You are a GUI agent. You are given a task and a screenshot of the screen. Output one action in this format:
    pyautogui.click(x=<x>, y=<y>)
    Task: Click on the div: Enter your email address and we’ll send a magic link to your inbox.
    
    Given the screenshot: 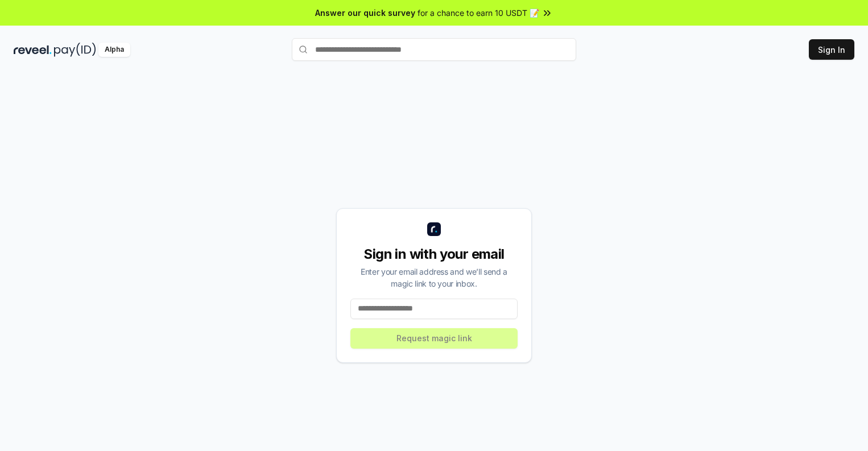 What is the action you would take?
    pyautogui.click(x=434, y=278)
    